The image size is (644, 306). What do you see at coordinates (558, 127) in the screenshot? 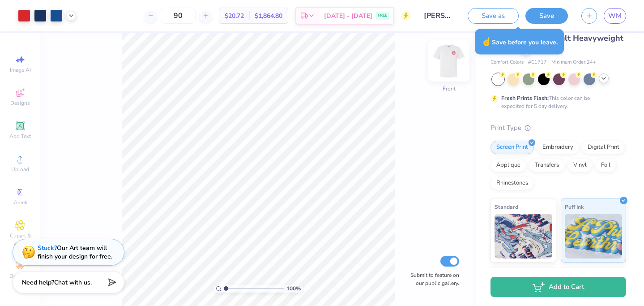
I see `div: Print Type` at bounding box center [558, 127].